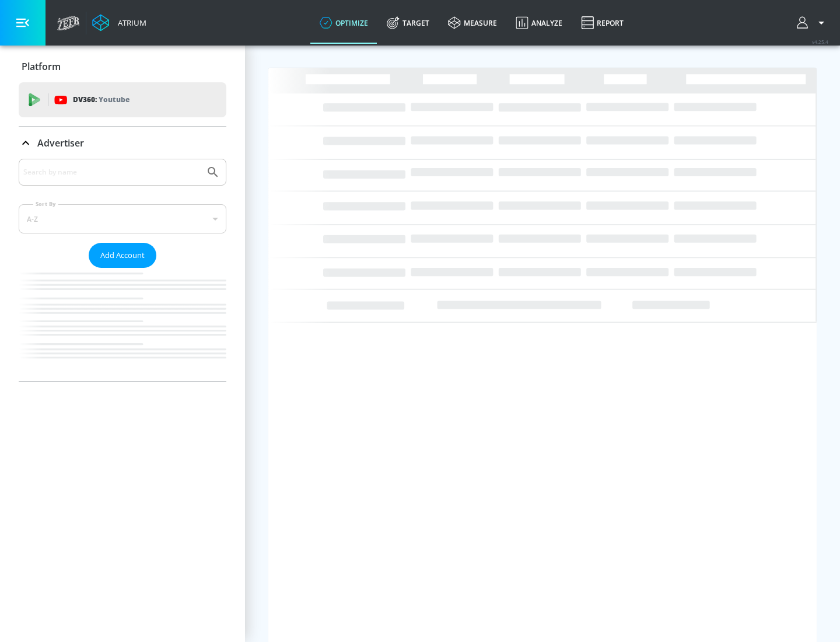 This screenshot has height=642, width=840. What do you see at coordinates (46, 203) in the screenshot?
I see `label: Sort By` at bounding box center [46, 203].